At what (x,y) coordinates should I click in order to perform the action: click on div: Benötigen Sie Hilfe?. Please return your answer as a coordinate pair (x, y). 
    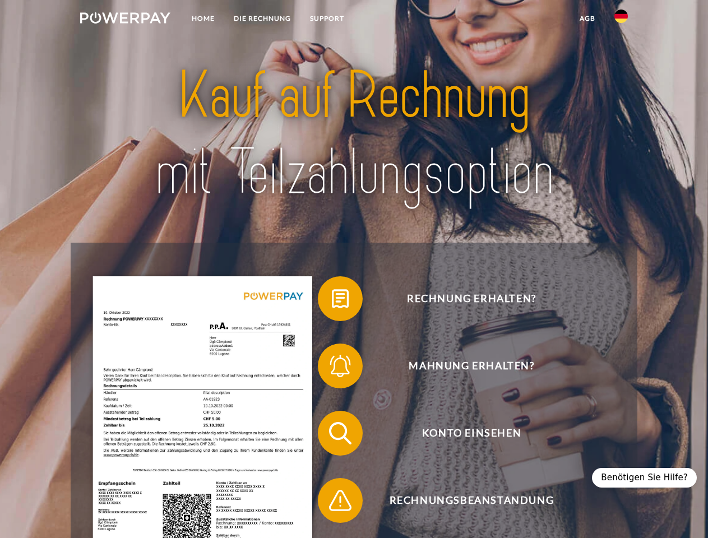
    Looking at the image, I should click on (644, 477).